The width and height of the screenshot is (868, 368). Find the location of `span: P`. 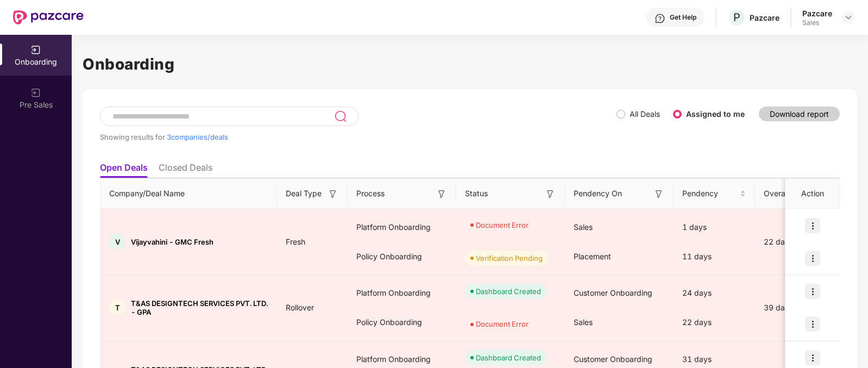

span: P is located at coordinates (737, 18).